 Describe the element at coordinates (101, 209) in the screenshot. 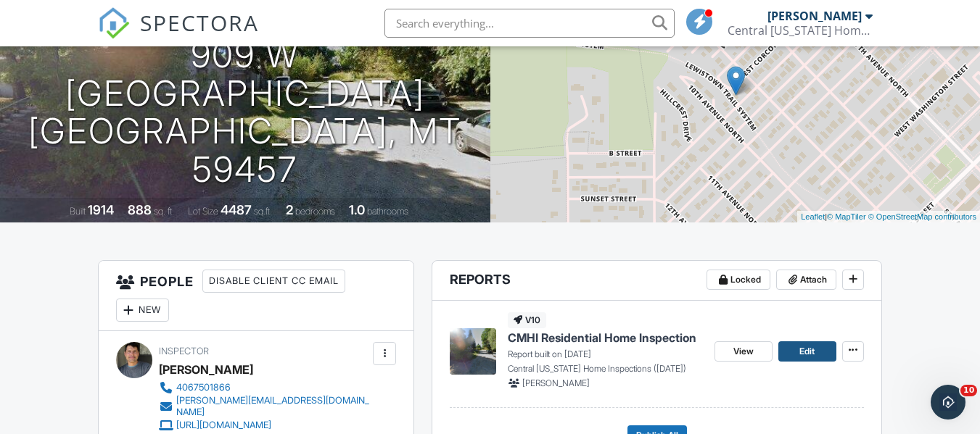

I see `div: 1914` at that location.